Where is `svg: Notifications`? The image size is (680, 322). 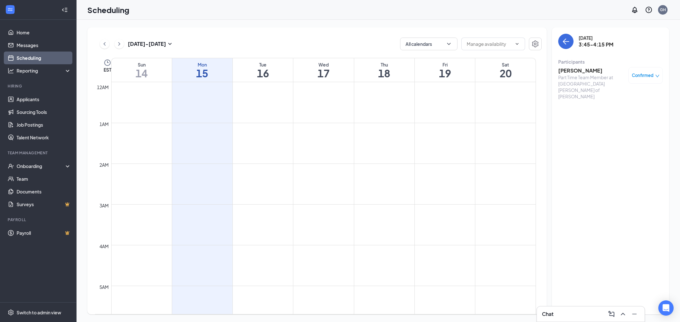
svg: Notifications is located at coordinates (634, 10).